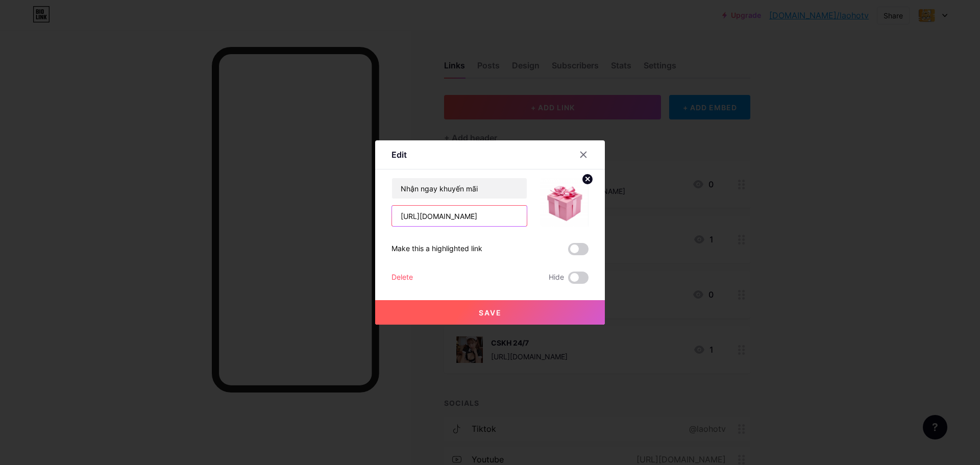  What do you see at coordinates (490, 312) in the screenshot?
I see `button: Save` at bounding box center [490, 312].